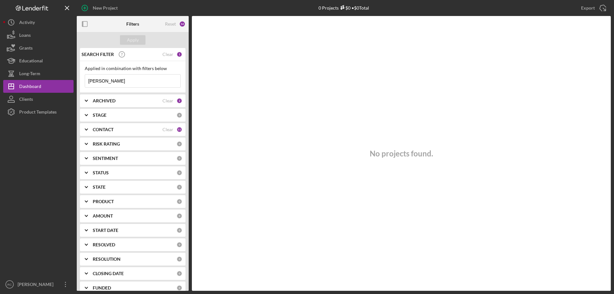 Image resolution: width=614 pixels, height=294 pixels. I want to click on button: Product Templates, so click(38, 112).